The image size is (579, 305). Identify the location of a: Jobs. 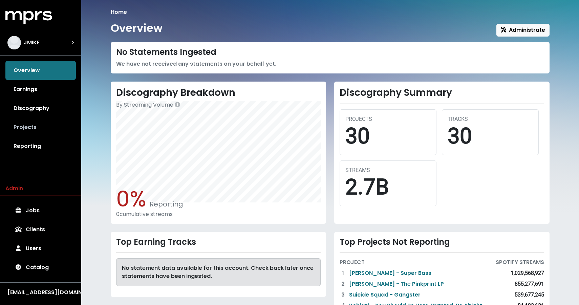
(41, 211).